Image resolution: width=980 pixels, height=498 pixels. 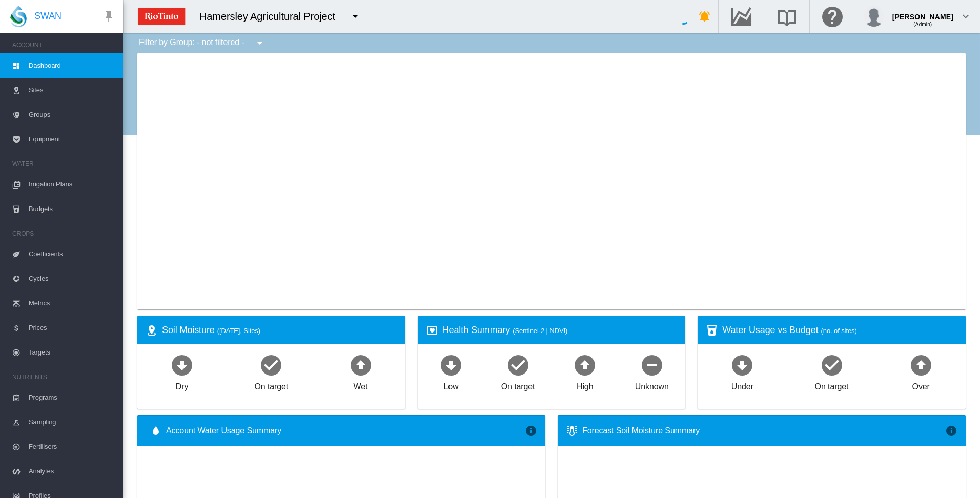 I want to click on md-icon: icon-heart-box-outline, so click(x=432, y=331).